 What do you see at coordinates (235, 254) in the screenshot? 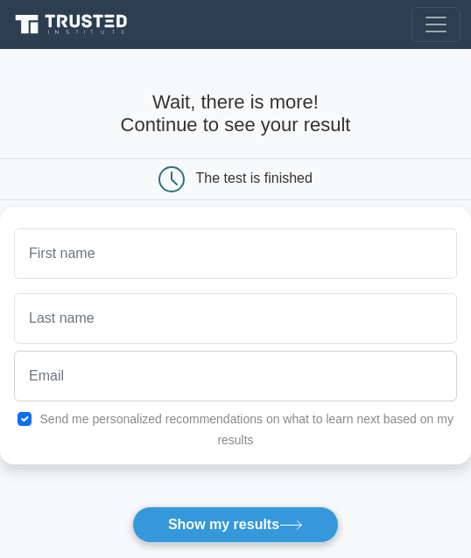
I see `input: First name` at bounding box center [235, 254].